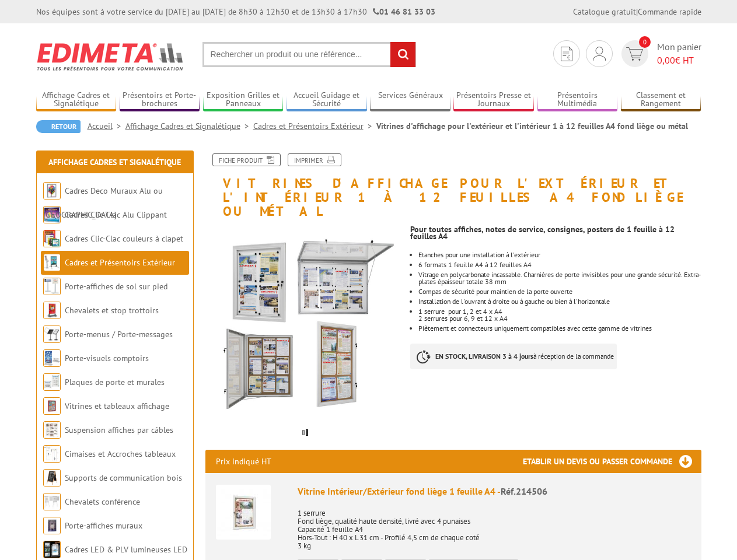 The height and width of the screenshot is (560, 737). I want to click on img: Porte-affiches de sol sur pied, so click(52, 287).